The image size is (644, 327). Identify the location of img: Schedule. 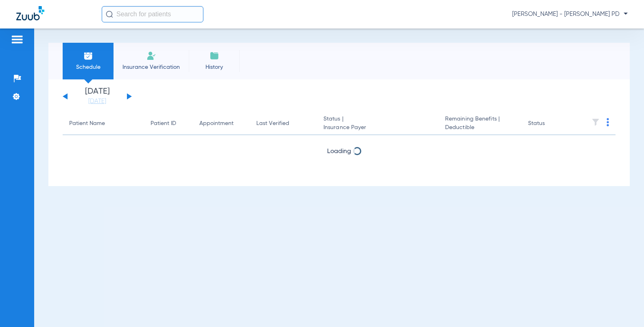
(88, 56).